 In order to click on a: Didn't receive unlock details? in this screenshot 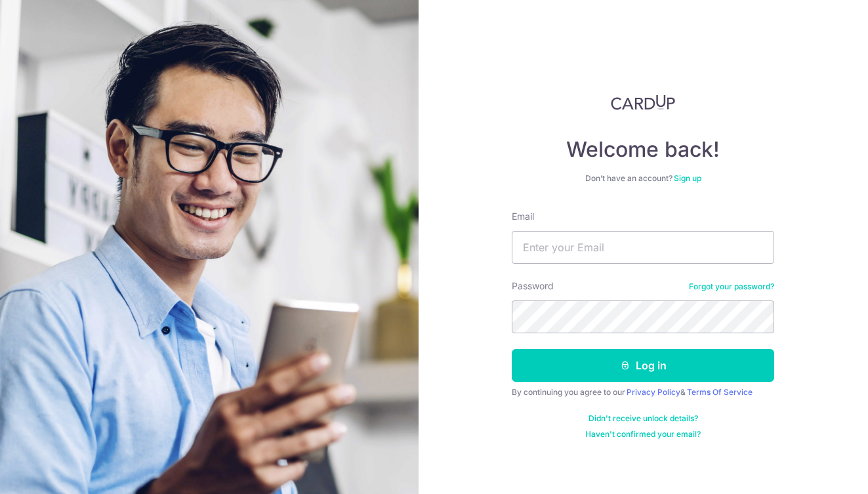, I will do `click(643, 418)`.